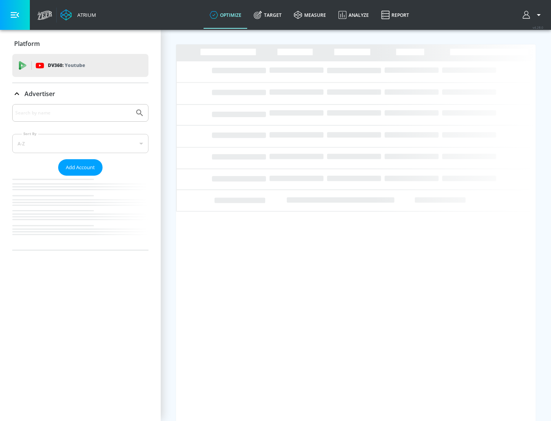  Describe the element at coordinates (73, 113) in the screenshot. I see `input: Search by name` at that location.